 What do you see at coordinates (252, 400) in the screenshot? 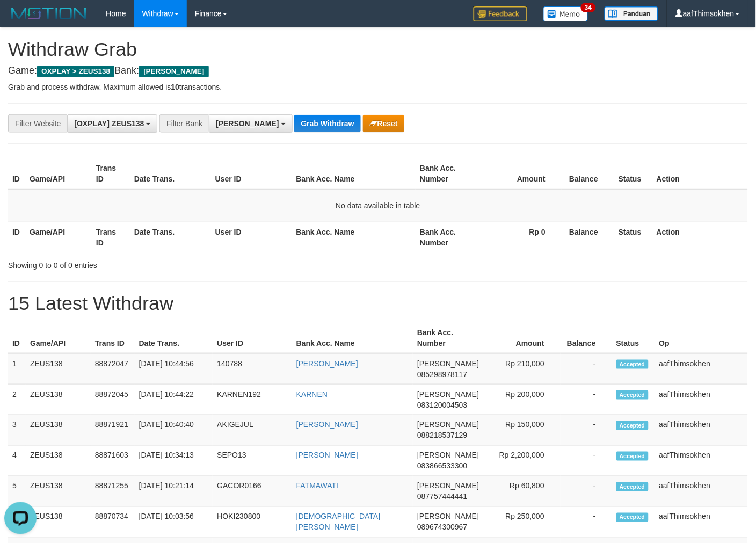
I see `td: KARNEN192` at bounding box center [252, 400].